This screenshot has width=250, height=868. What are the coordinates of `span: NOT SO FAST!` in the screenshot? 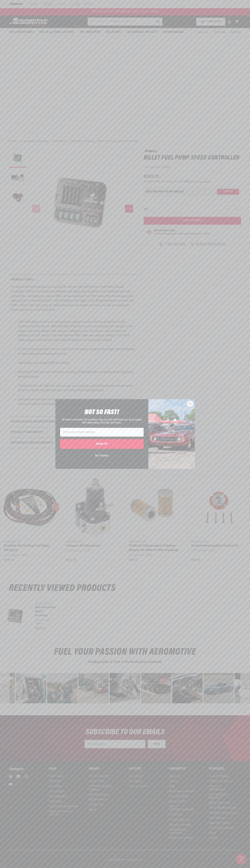 It's located at (102, 412).